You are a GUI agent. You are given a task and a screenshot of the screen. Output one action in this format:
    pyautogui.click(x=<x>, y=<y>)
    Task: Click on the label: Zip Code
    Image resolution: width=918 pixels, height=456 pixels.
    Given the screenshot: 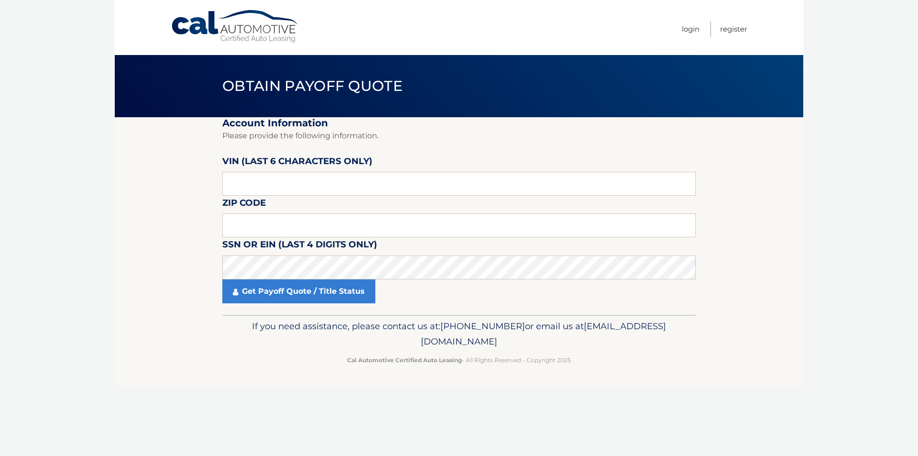 What is the action you would take?
    pyautogui.click(x=244, y=204)
    